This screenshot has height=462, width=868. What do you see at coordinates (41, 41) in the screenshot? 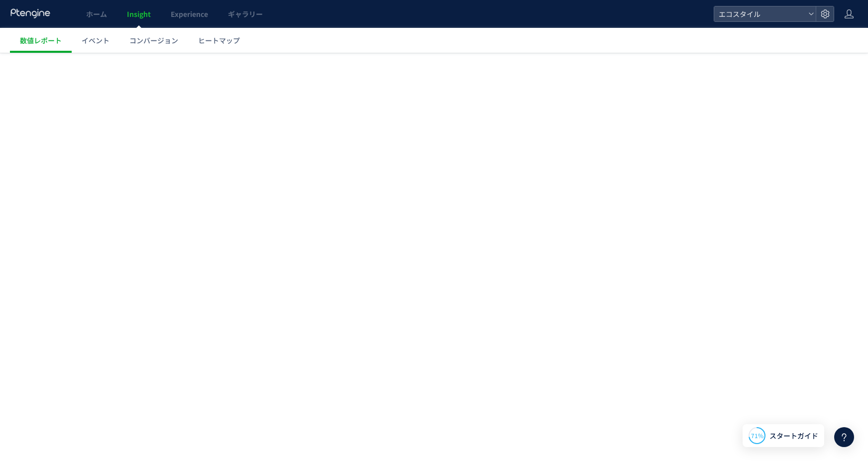
I see `span: 数値レポート` at bounding box center [41, 41].